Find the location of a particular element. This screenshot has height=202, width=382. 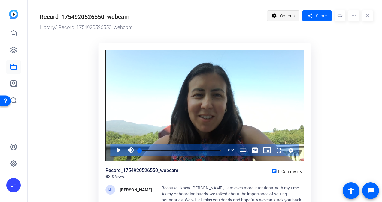

span: 0 Views is located at coordinates (118, 177).